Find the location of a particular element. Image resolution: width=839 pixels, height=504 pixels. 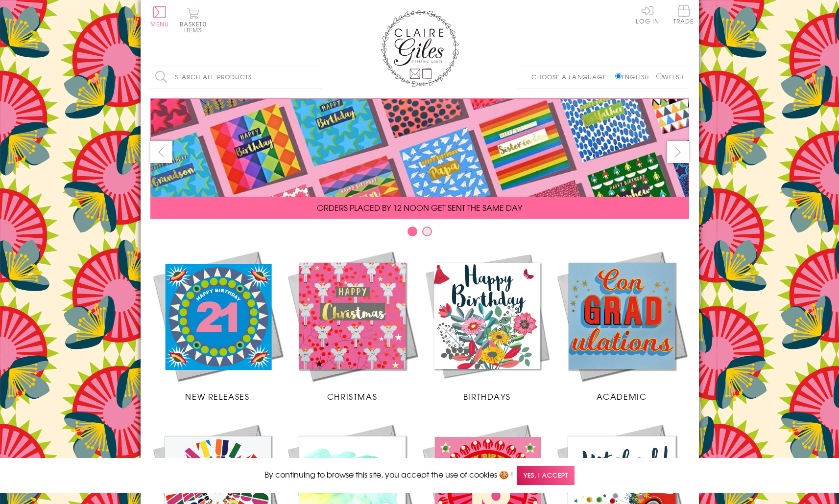

button: Carousel Page 1 (Current Slide) is located at coordinates (412, 231).